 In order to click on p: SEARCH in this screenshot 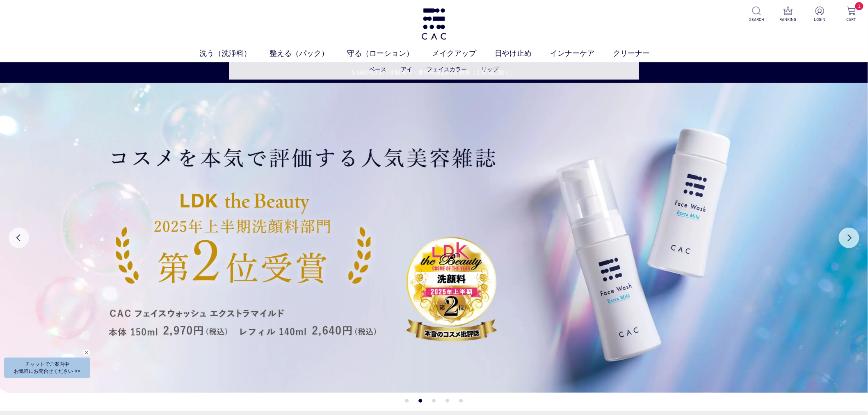, I will do `click(756, 19)`.